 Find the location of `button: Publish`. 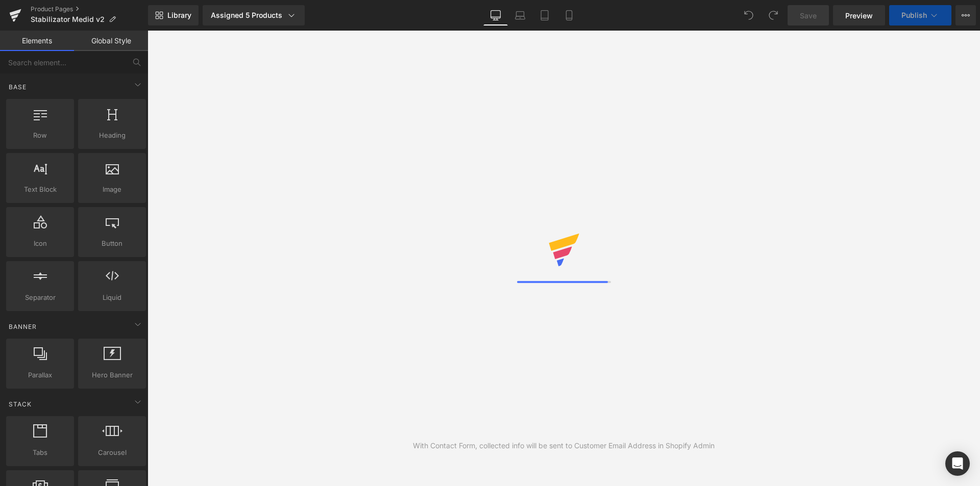

button: Publish is located at coordinates (920, 15).